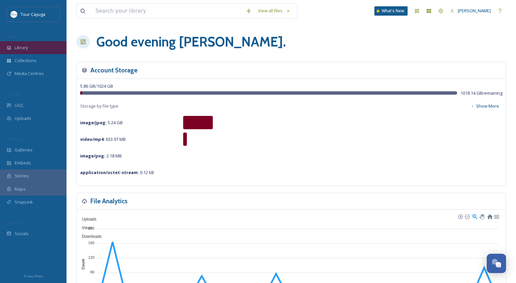  I want to click on span: Socials, so click(22, 234).